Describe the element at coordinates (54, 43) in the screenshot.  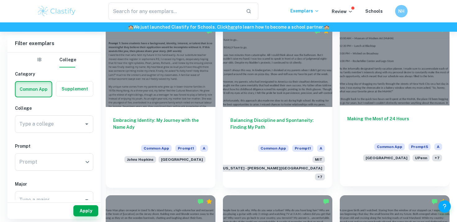
I see `h6: Filter exemplars` at that location.